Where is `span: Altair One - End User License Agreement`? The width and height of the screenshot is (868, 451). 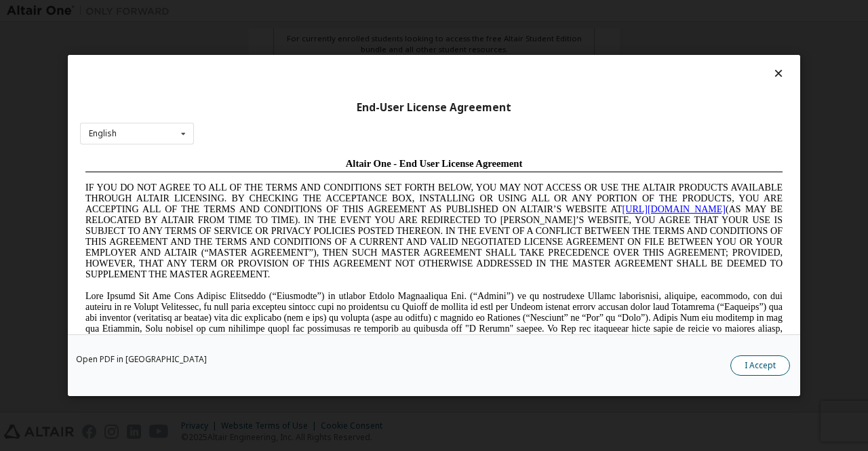
span: Altair One - End User License Agreement is located at coordinates (354, 11).